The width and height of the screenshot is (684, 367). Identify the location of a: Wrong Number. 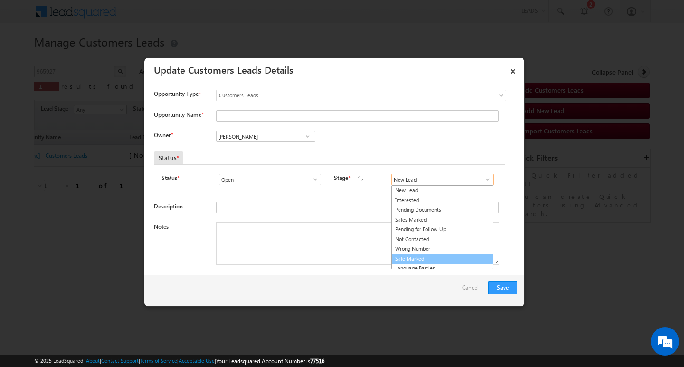
(442, 249).